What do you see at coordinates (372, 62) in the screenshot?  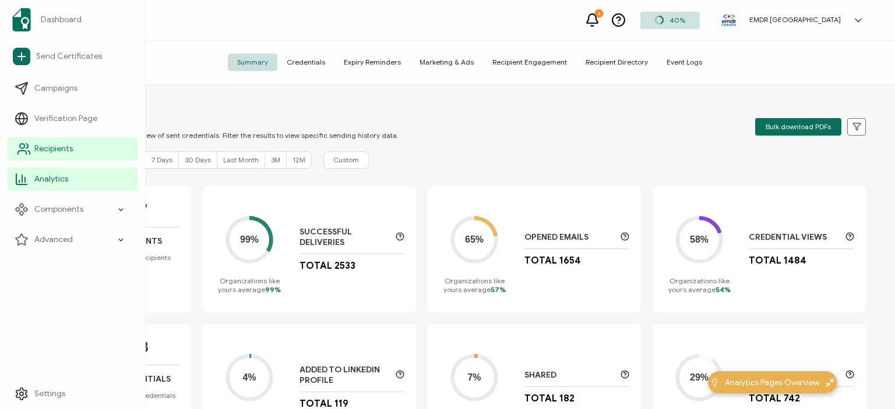 I see `span: Expiry Reminders` at bounding box center [372, 62].